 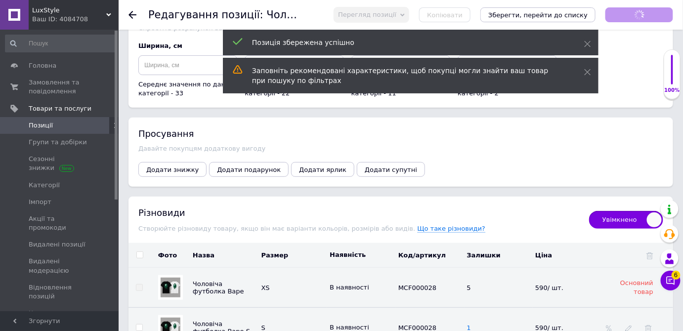 I want to click on span: Створюйте різновиду товару, якщо він має варіанти кольорів, розмірів або видів., so click(x=278, y=228).